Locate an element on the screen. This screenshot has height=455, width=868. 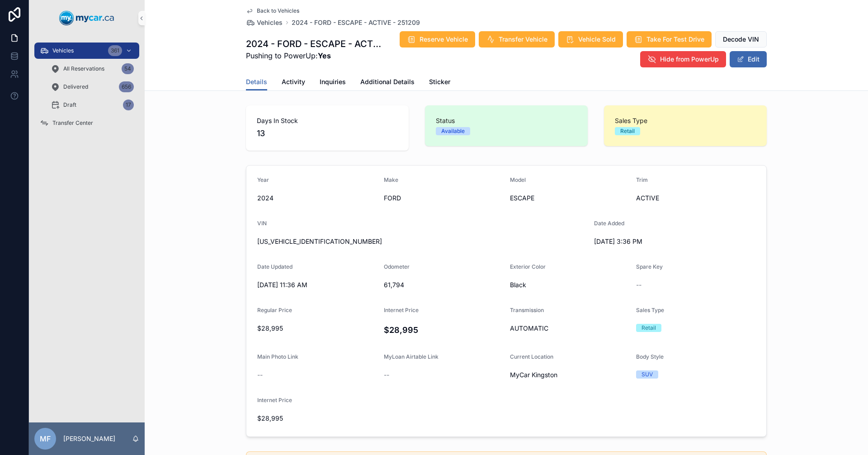
a: Activity is located at coordinates (294, 83).